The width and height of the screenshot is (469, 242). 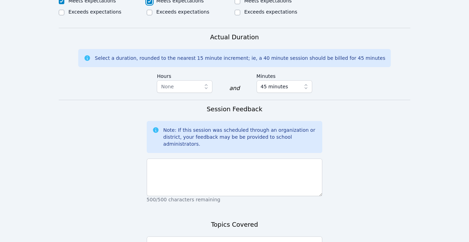 What do you see at coordinates (275, 87) in the screenshot?
I see `span: 45 minutes` at bounding box center [275, 87].